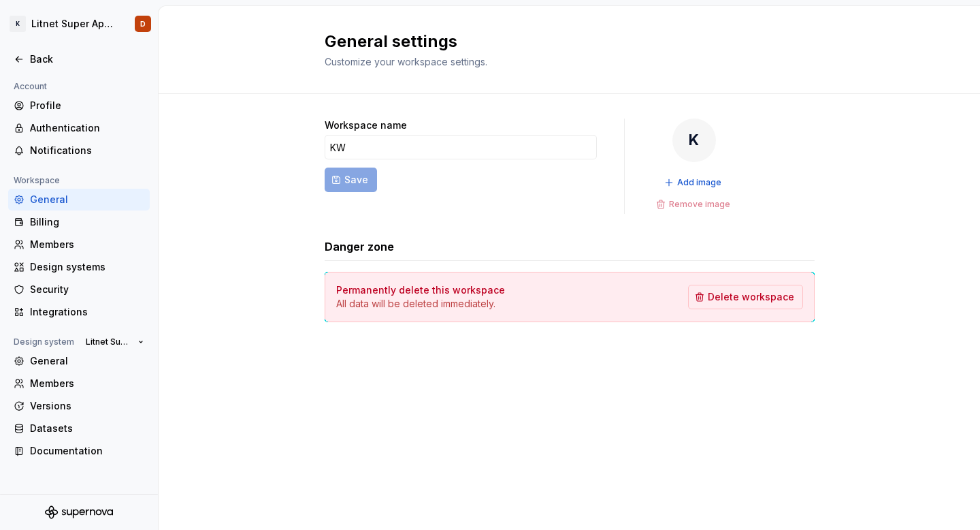 This screenshot has height=530, width=980. Describe the element at coordinates (87, 451) in the screenshot. I see `div: Documentation` at that location.